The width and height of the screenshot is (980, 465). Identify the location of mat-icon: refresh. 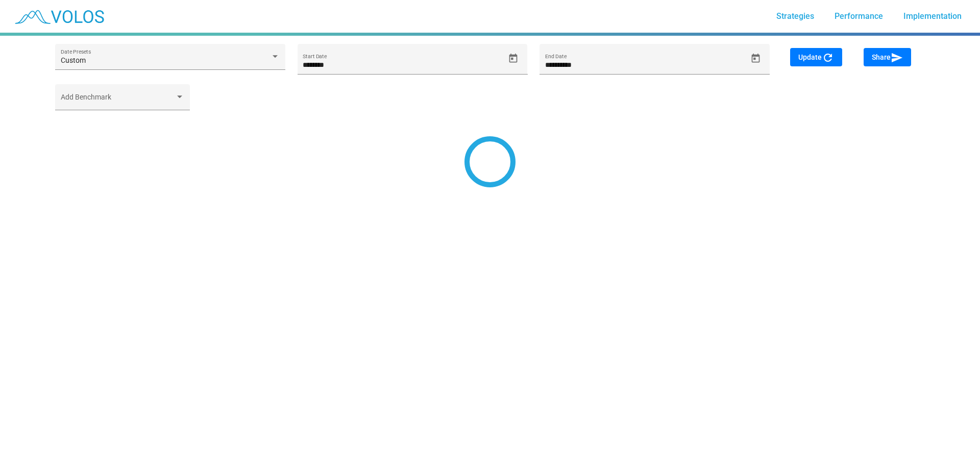
(828, 57).